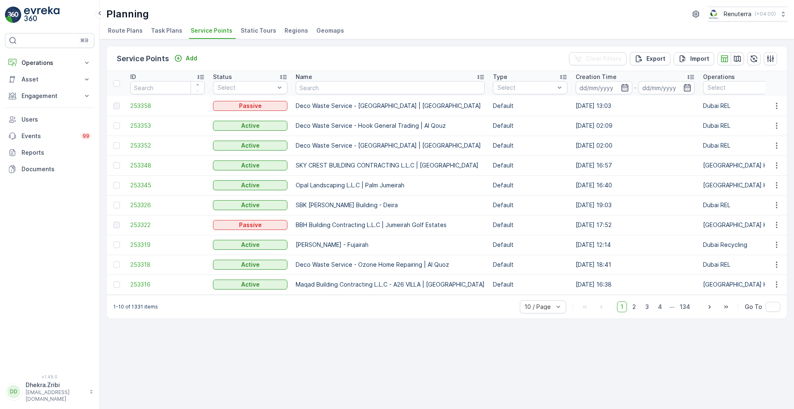  What do you see at coordinates (168, 285) in the screenshot?
I see `a: 253316` at bounding box center [168, 285].